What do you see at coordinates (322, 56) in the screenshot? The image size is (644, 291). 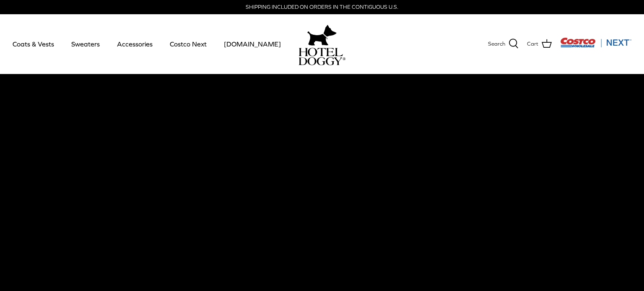 I see `img: hoteldoggycom` at bounding box center [322, 56].